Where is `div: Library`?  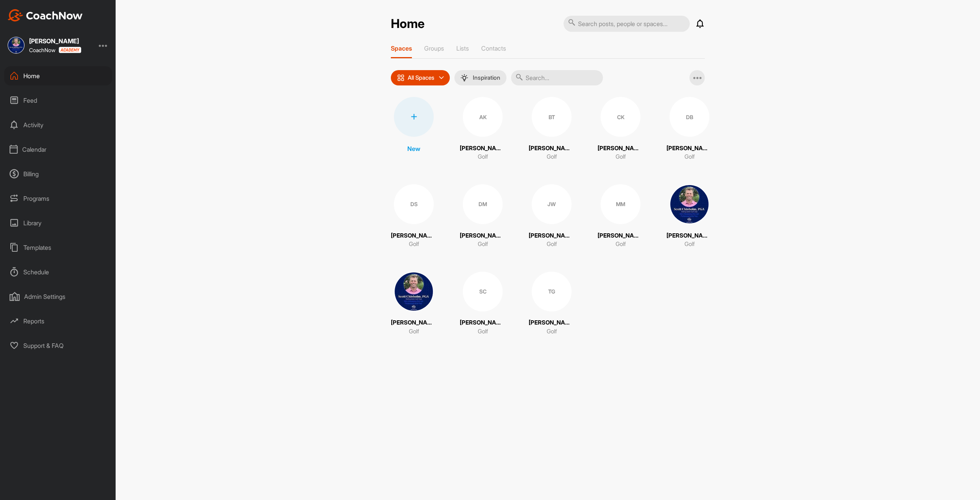 div: Library is located at coordinates (58, 223).